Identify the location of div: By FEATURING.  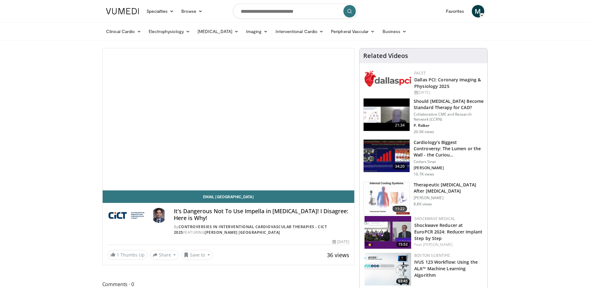
(262, 229).